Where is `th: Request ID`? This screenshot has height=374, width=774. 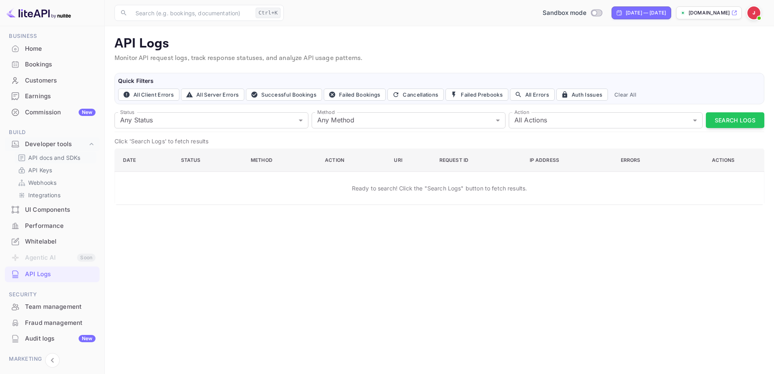
th: Request ID is located at coordinates (478, 160).